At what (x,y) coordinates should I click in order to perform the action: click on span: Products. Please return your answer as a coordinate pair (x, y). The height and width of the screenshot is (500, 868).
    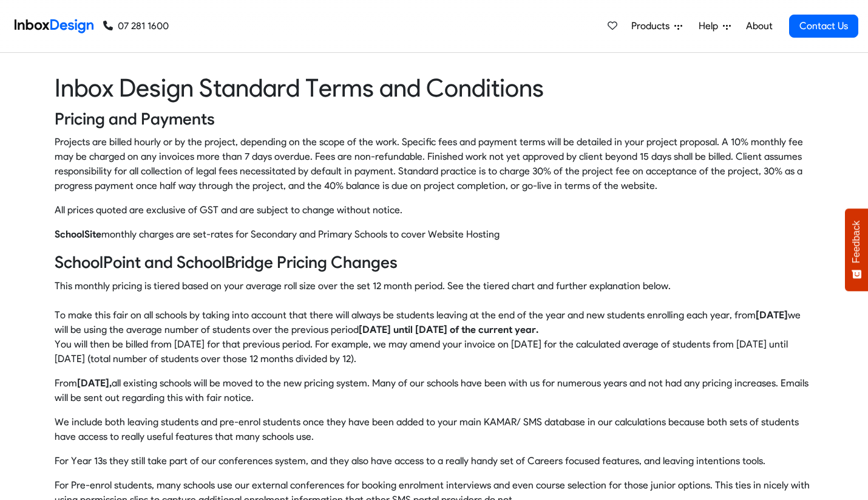
    Looking at the image, I should click on (653, 27).